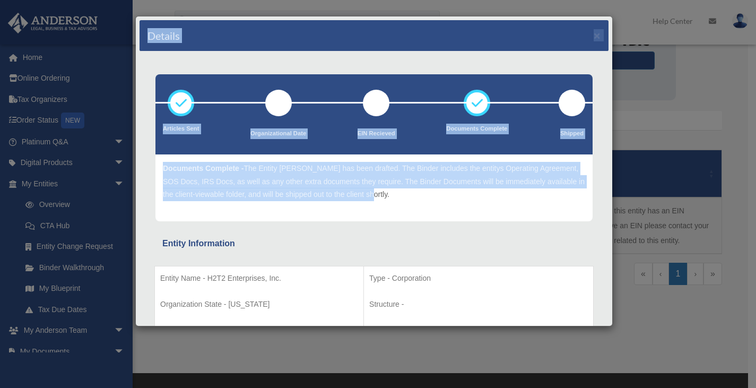 The image size is (756, 388). I want to click on p: Organizational Date, so click(278, 134).